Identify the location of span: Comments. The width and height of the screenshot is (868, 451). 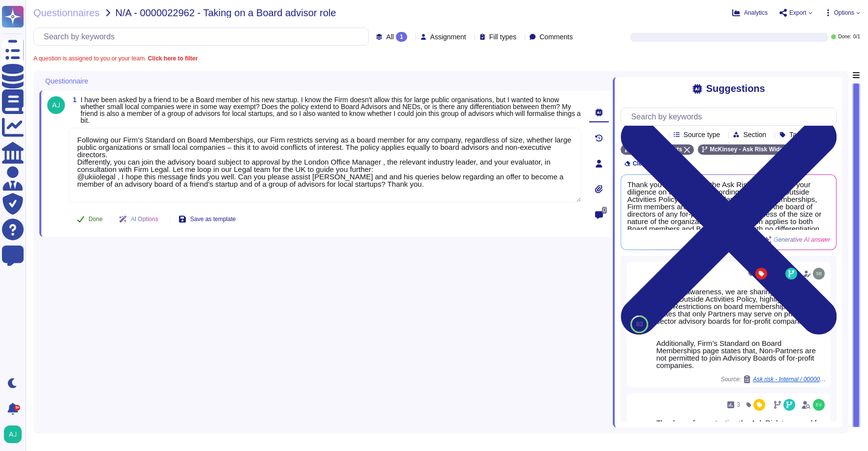
(556, 37).